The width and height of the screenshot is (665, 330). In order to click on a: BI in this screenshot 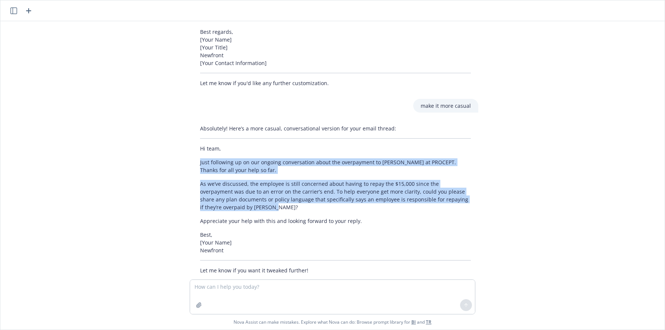, I will do `click(414, 322)`.